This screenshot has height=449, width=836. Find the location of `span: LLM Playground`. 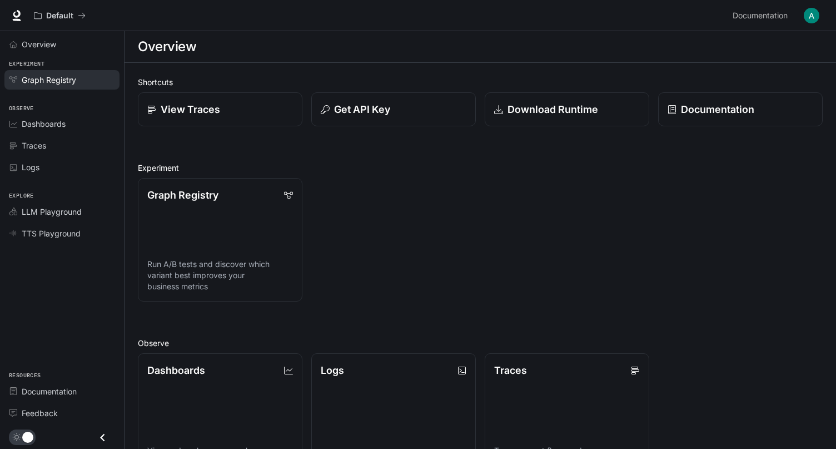

span: LLM Playground is located at coordinates (52, 211).